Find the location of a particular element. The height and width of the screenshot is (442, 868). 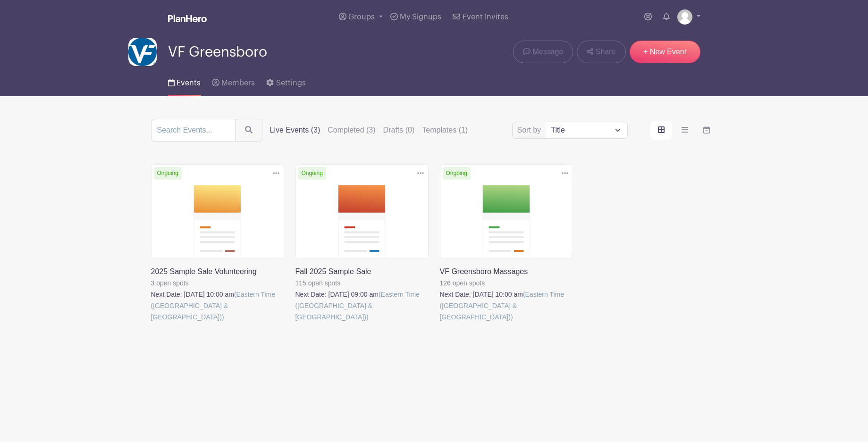

img: default-ce2991bfa6775e67f084385cd625a349d9dcbb7a52a09fb2fda1e96e2d18dcdb.png is located at coordinates (685, 17).